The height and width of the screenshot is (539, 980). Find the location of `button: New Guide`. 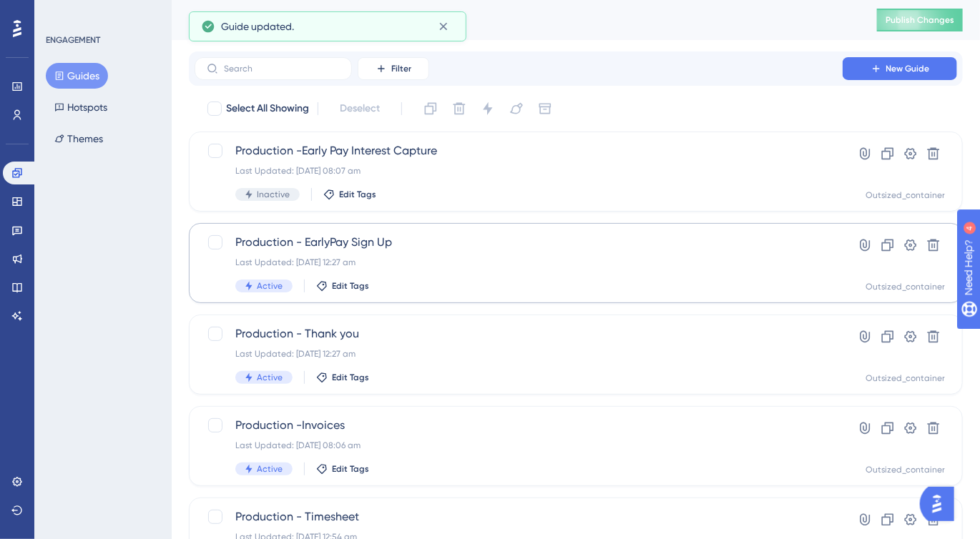

button: New Guide is located at coordinates (900, 69).